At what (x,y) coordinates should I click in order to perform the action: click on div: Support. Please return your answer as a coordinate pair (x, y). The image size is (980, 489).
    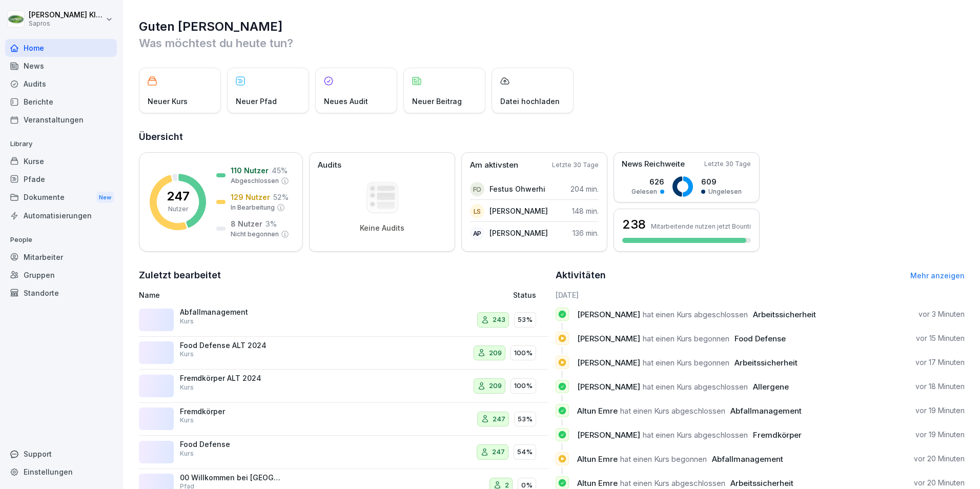
    Looking at the image, I should click on (61, 454).